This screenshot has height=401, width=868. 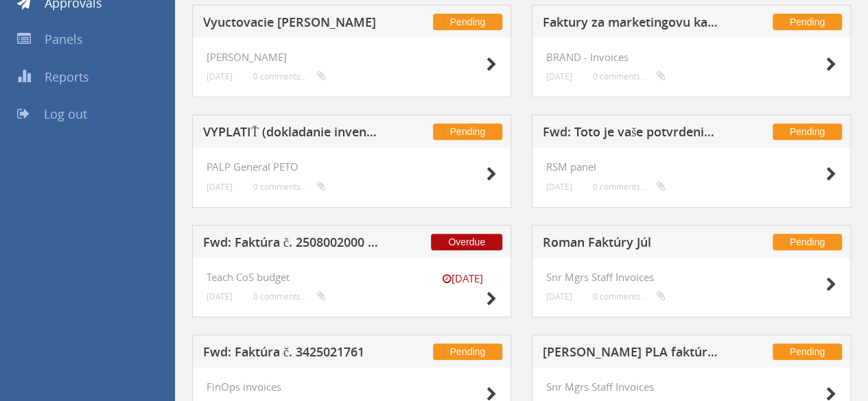 What do you see at coordinates (351, 387) in the screenshot?
I see `h4: FinOps invoices` at bounding box center [351, 387].